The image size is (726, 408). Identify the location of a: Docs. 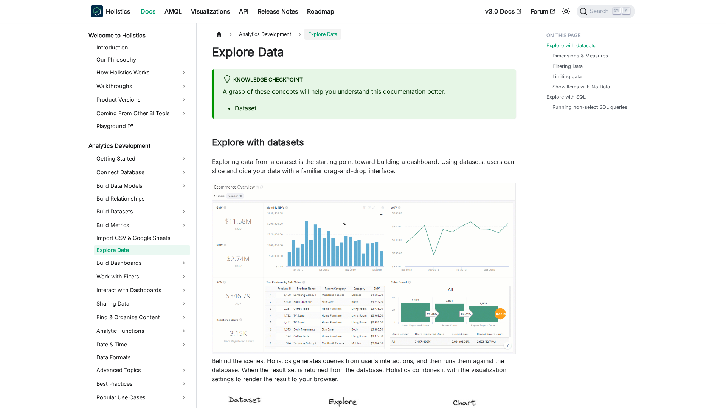
(148, 11).